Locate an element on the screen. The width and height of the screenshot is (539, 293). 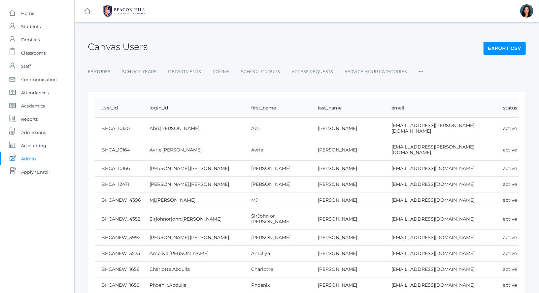
td: BHCANEW_3575 is located at coordinates (119, 253).